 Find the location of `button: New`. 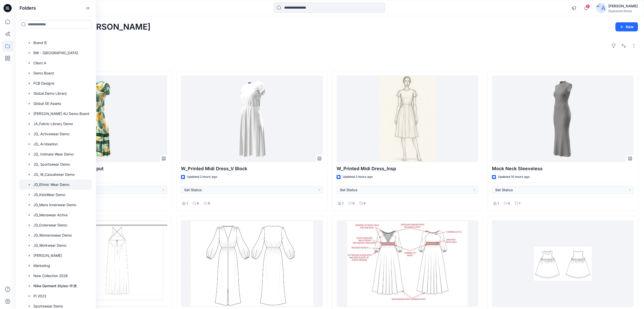

button: New is located at coordinates (627, 27).